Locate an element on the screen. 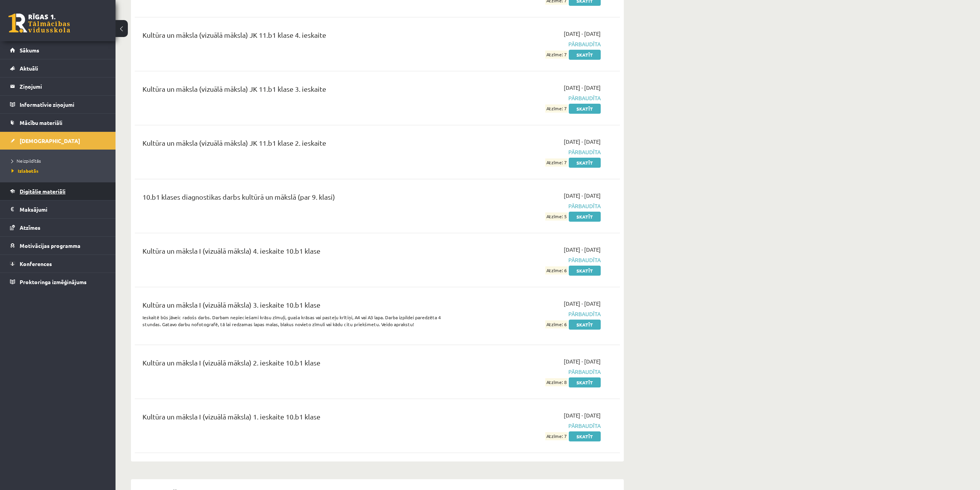 Image resolution: width=980 pixels, height=490 pixels. span: Proktoringa izmēģinājums is located at coordinates (53, 282).